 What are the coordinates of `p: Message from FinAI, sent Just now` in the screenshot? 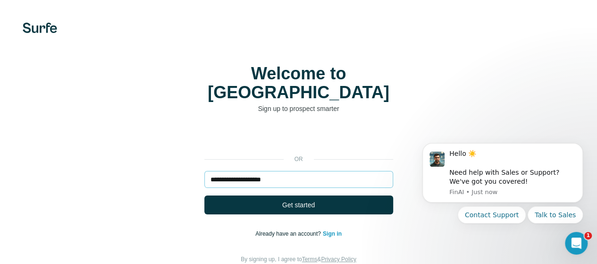 It's located at (104, 60).